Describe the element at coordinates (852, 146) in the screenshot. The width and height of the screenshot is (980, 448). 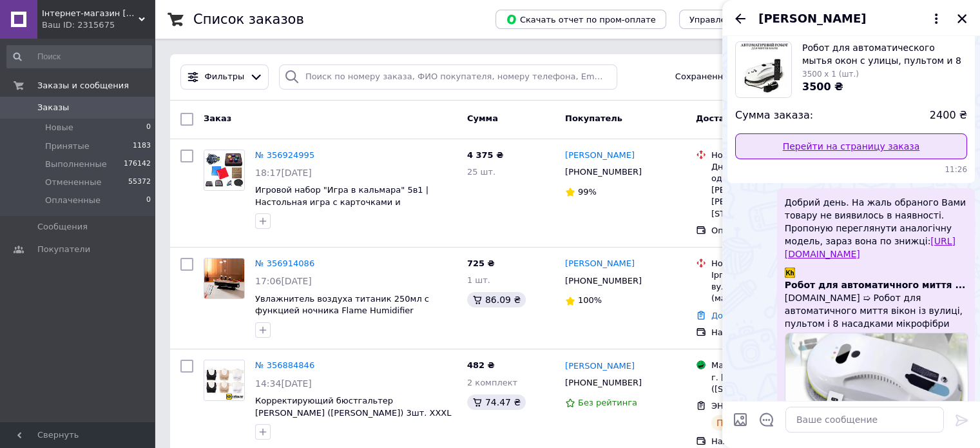
I see `a: Перейти на страницу заказа` at that location.